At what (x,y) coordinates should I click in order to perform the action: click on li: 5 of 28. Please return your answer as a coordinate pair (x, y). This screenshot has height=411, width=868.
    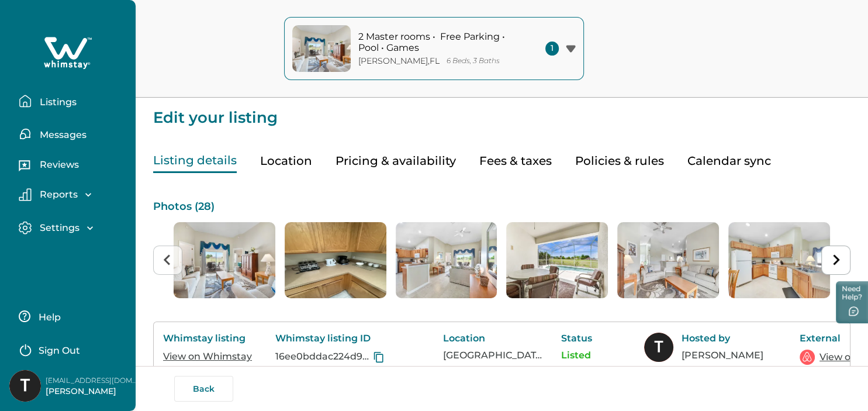
    Looking at the image, I should click on (668, 260).